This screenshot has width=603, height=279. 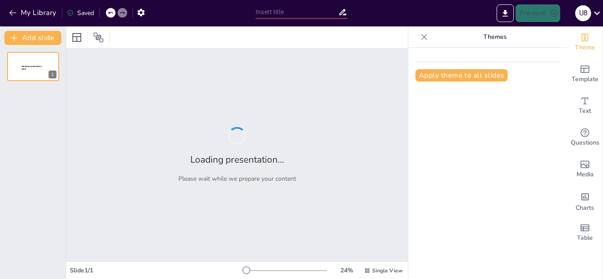 I want to click on div: Add charts and graphs, so click(x=585, y=201).